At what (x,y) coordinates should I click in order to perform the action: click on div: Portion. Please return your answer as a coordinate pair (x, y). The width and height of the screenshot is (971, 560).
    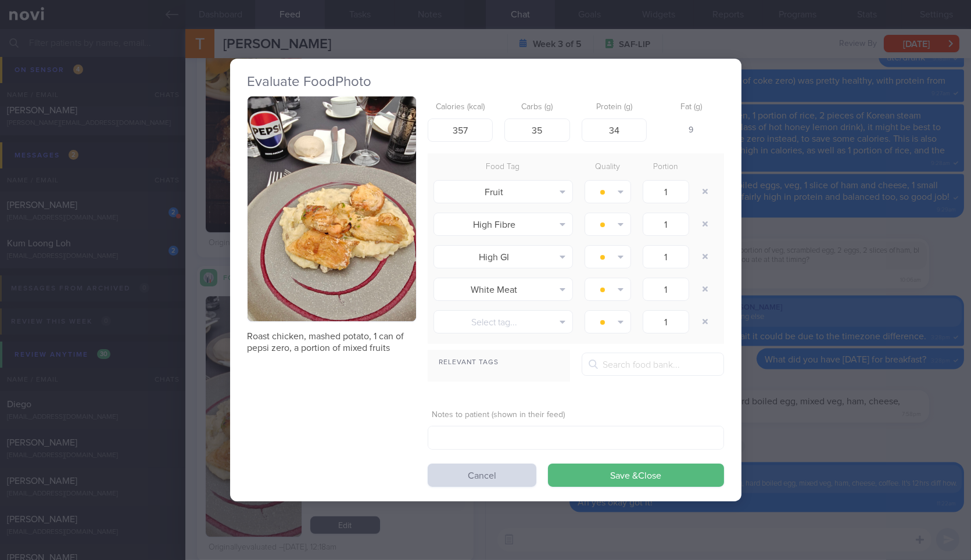
    Looking at the image, I should click on (666, 168).